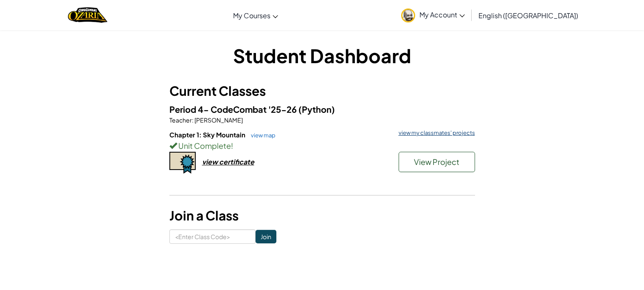 The image size is (644, 290). I want to click on img: avatar, so click(408, 15).